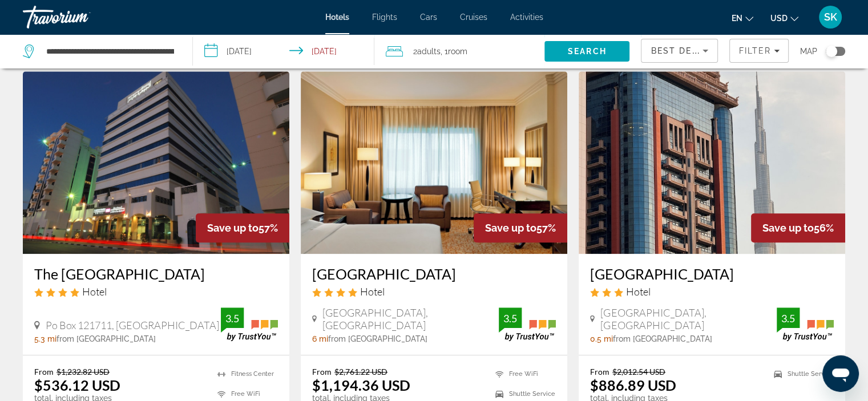 This screenshot has height=401, width=868. What do you see at coordinates (458, 51) in the screenshot?
I see `span: Room` at bounding box center [458, 51].